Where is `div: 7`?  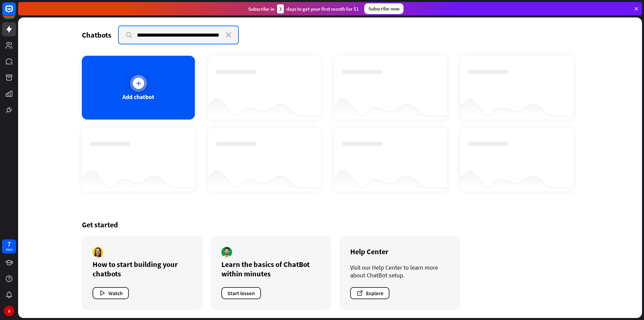
div: 7 is located at coordinates (9, 244).